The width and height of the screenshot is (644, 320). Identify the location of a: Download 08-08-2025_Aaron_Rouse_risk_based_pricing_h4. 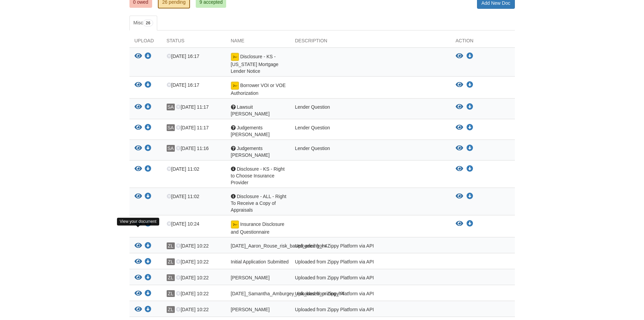
(148, 246).